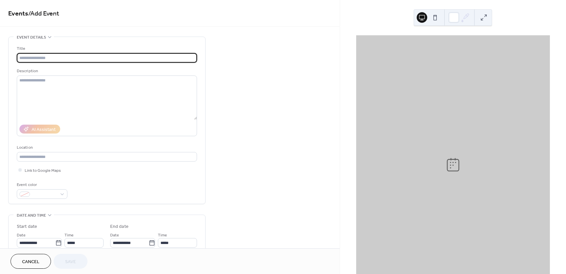 The height and width of the screenshot is (274, 566). I want to click on div: Start date, so click(27, 226).